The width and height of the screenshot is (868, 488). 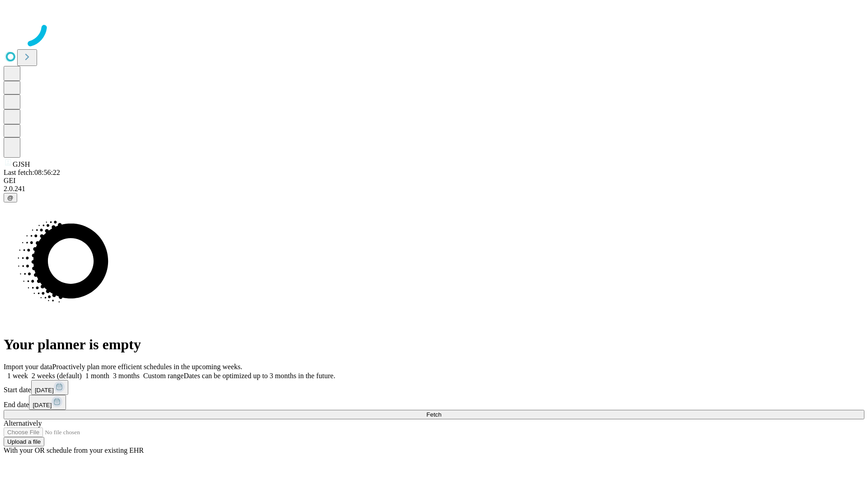 What do you see at coordinates (24, 441) in the screenshot?
I see `button: Upload a file` at bounding box center [24, 441].